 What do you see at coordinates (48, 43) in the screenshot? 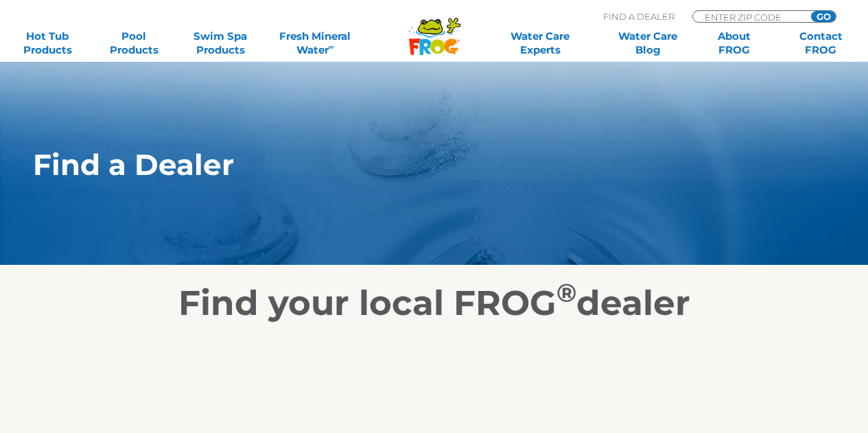
I see `a: Hot TubProducts` at bounding box center [48, 43].